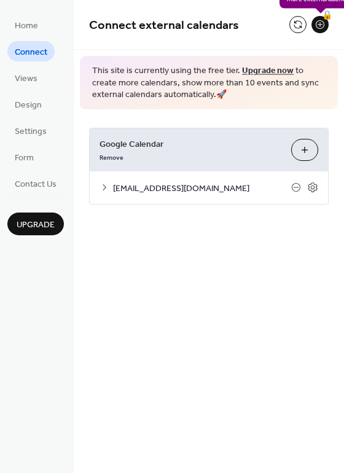 The height and width of the screenshot is (473, 344). What do you see at coordinates (36, 183) in the screenshot?
I see `a: Contact Us` at bounding box center [36, 183].